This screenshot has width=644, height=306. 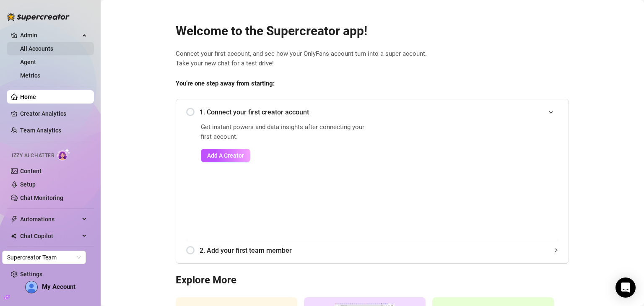 I want to click on span: thunderbolt, so click(x=14, y=219).